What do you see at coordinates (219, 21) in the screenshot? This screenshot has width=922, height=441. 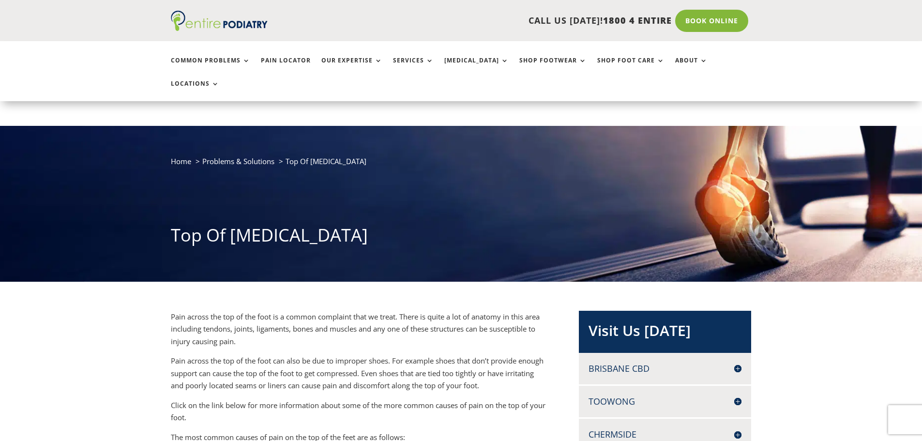 I see `img: logo (1)` at bounding box center [219, 21].